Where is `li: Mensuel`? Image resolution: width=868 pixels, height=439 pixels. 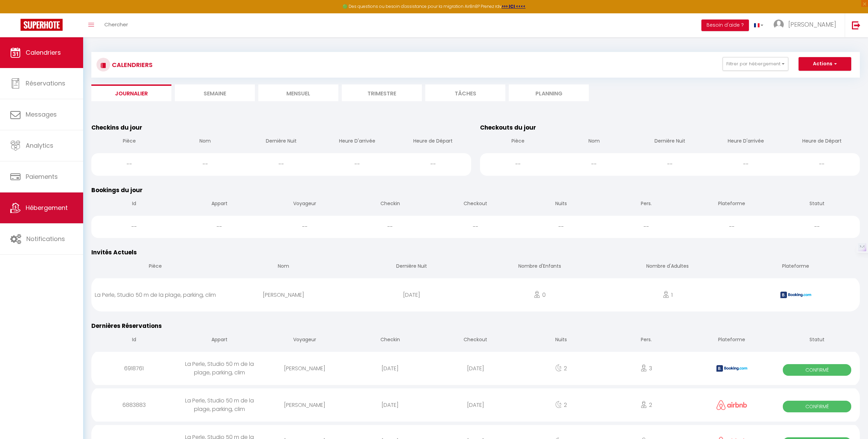
li: Mensuel is located at coordinates (298, 93).